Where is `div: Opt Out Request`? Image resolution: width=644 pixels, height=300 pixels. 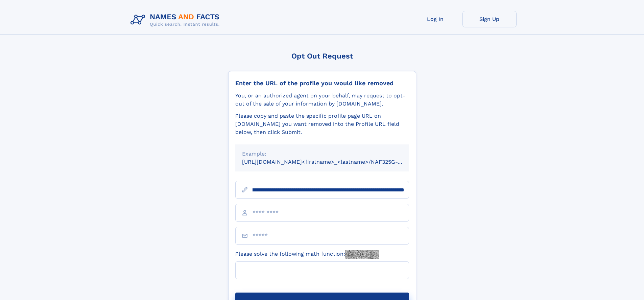
div: Opt Out Request is located at coordinates (322, 56).